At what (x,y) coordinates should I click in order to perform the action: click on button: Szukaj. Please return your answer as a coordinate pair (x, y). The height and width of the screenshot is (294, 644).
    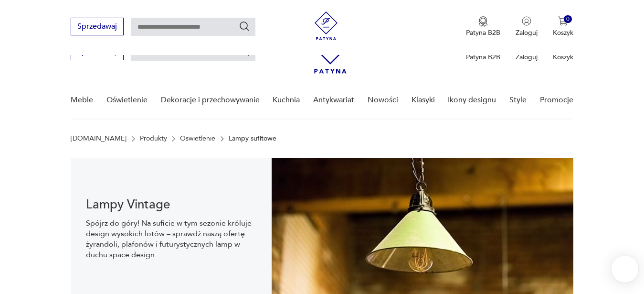
    Looking at the image, I should click on (244, 26).